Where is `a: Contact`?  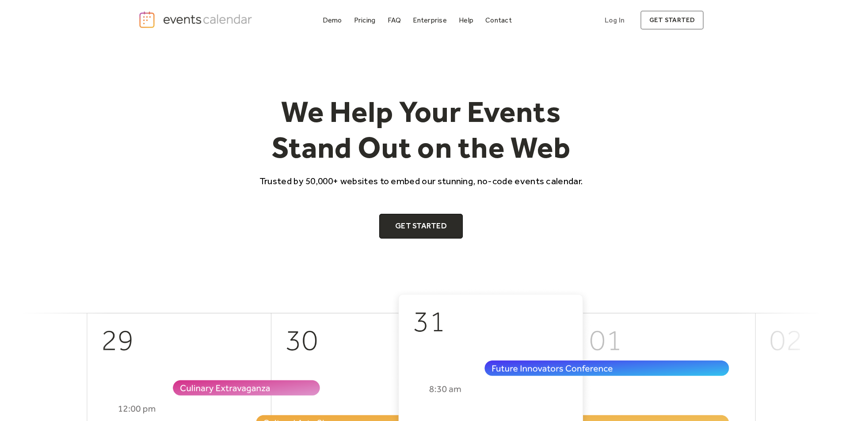
a: Contact is located at coordinates (498, 20).